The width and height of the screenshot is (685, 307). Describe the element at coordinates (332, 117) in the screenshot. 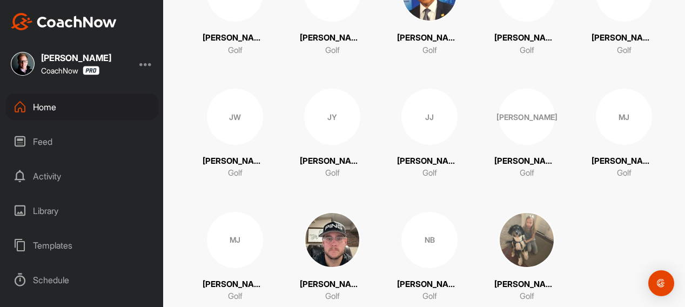

I see `div: JY` at that location.